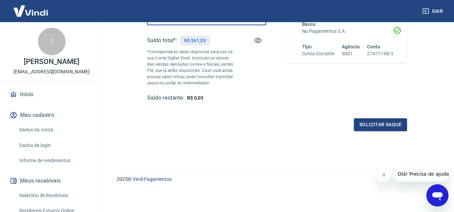  Describe the element at coordinates (195, 40) in the screenshot. I see `p: R$ 561,03` at that location.